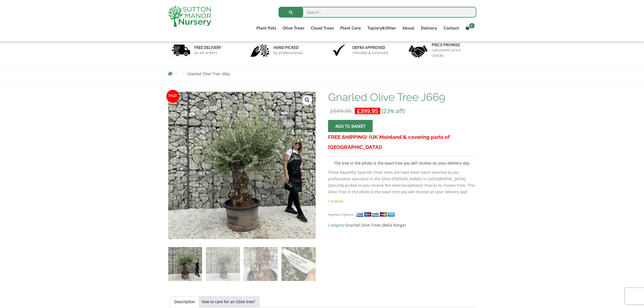 This screenshot has height=308, width=644. Describe the element at coordinates (402, 163) in the screenshot. I see `strong: The tree in the photo is the exact tree you will receive on your delivery day.` at that location.